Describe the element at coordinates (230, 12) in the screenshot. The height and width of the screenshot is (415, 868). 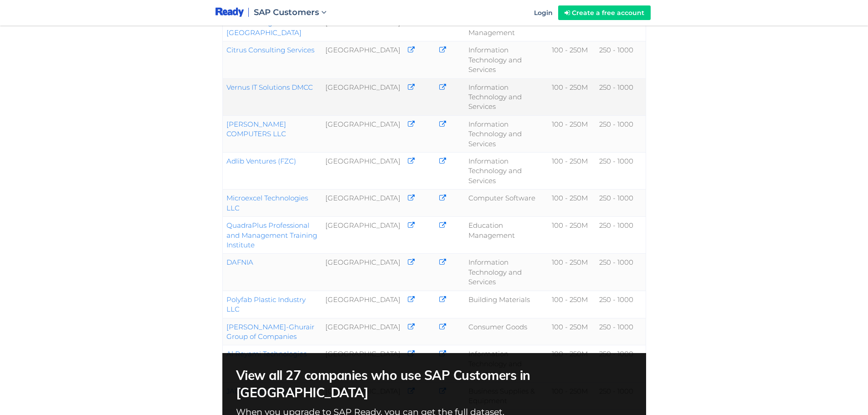
I see `img: logo` at that location.